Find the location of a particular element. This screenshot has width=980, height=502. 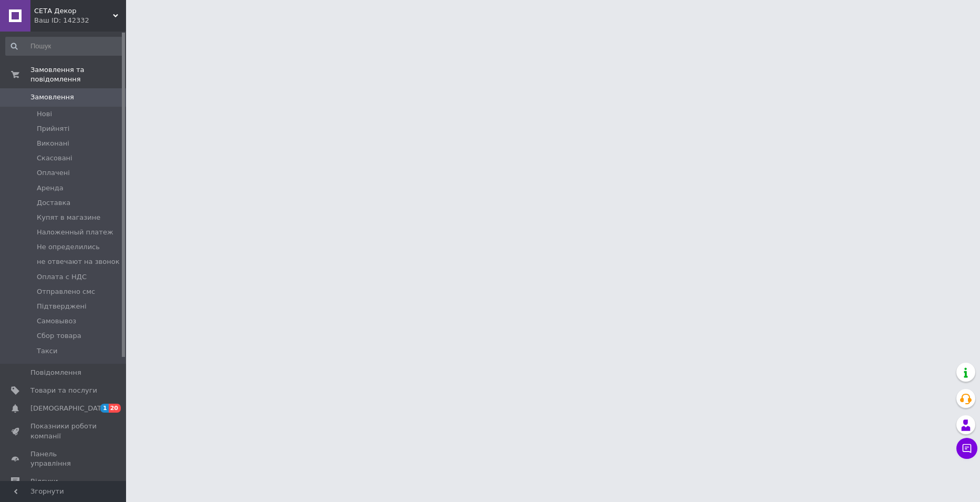

span: Оплачені is located at coordinates (53, 173).